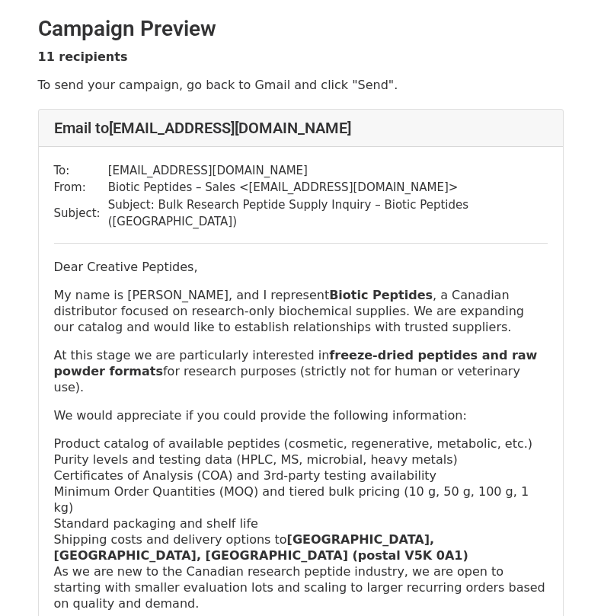 The image size is (601, 616). What do you see at coordinates (81, 213) in the screenshot?
I see `td: Subject:` at bounding box center [81, 213].